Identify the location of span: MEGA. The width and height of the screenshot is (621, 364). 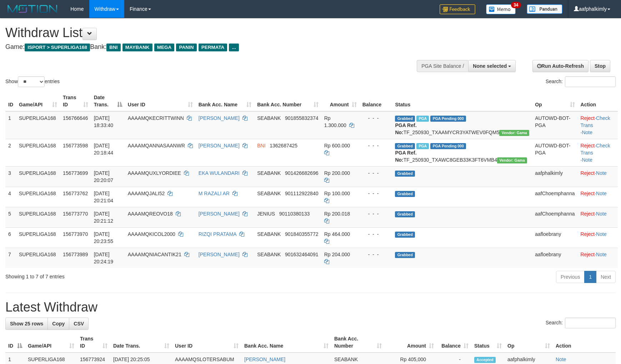
(164, 48).